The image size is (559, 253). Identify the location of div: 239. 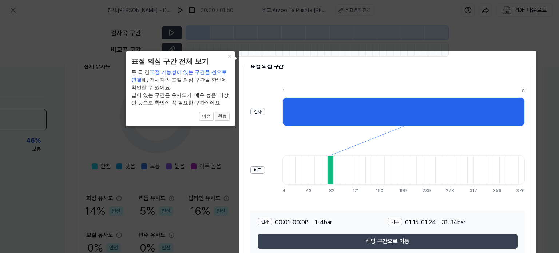
(426, 191).